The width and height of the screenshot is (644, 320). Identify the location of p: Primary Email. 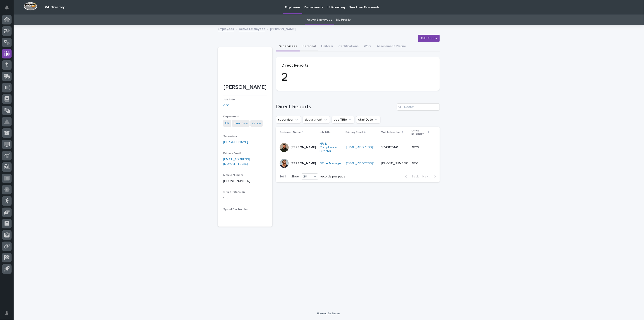
(354, 133).